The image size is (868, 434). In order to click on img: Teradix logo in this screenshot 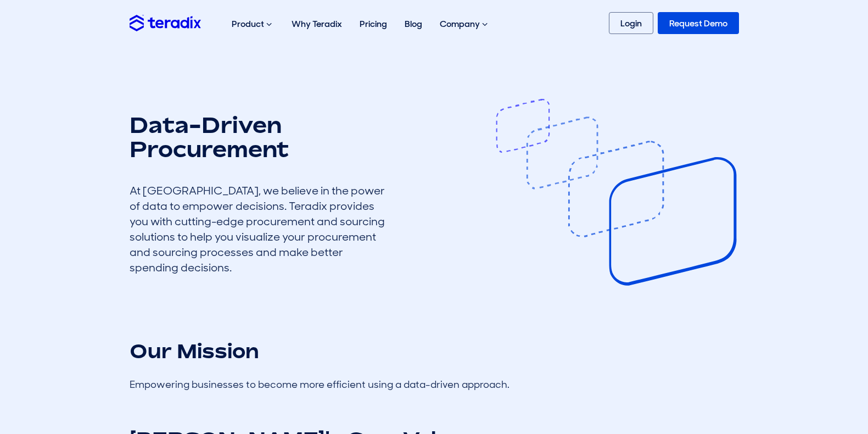, I will do `click(166, 23)`.